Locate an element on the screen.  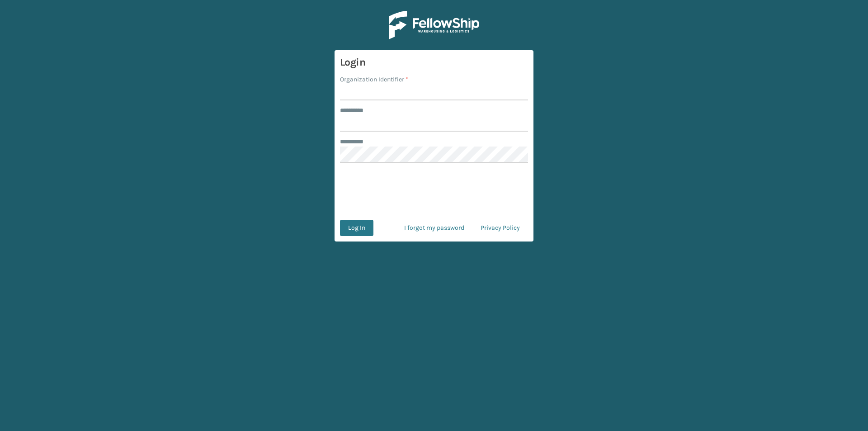
img: Logo is located at coordinates (434, 25).